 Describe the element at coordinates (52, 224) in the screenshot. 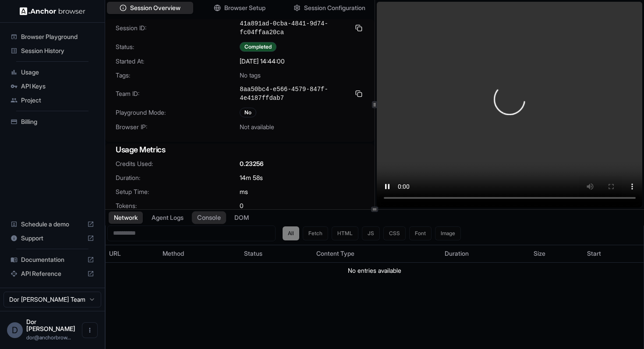

I see `span: Schedule a demo` at that location.